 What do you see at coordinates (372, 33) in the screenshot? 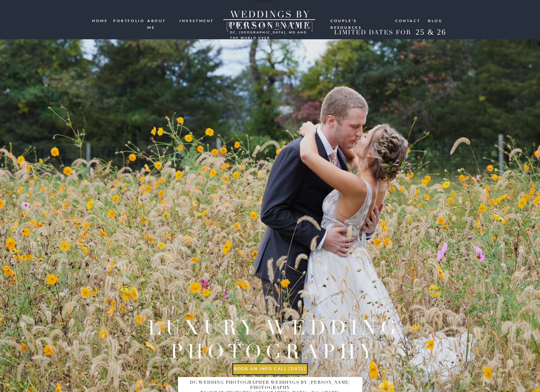
I see `h2: LIMITED DATES FOR` at bounding box center [372, 33].